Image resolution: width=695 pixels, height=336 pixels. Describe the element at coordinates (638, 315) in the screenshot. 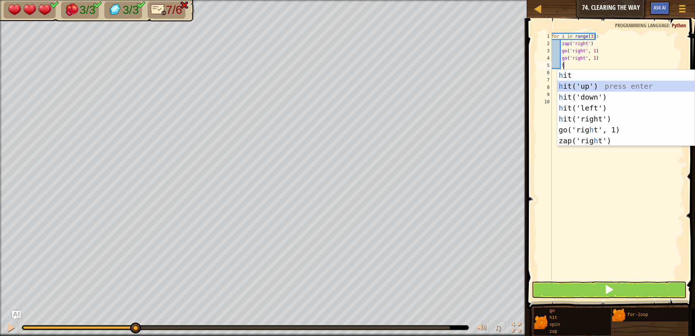

I see `span: for-loop` at that location.